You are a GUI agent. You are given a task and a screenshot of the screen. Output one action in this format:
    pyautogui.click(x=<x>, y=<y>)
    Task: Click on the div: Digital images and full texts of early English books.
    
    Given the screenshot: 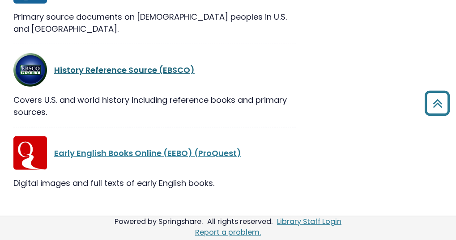 What is the action you would take?
    pyautogui.click(x=154, y=183)
    